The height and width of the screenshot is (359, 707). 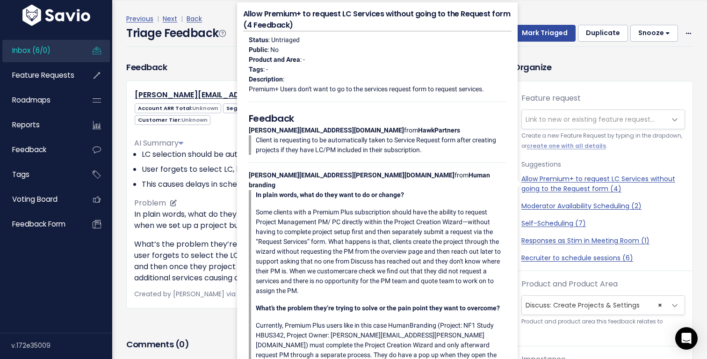 I want to click on li: User forgets to select LC, leading to the need for additional service requests., so click(x=309, y=169).